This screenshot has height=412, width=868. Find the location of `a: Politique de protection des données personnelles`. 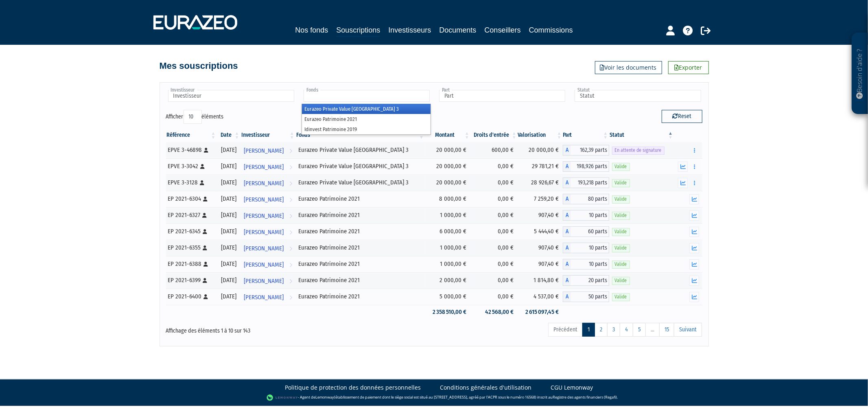

a: Politique de protection des données personnelles is located at coordinates (354, 387).